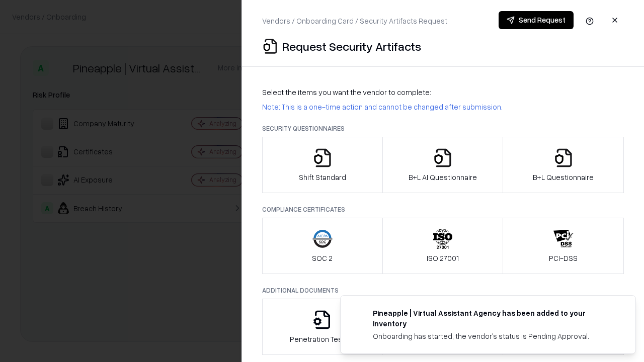 Image resolution: width=644 pixels, height=362 pixels. Describe the element at coordinates (323, 165) in the screenshot. I see `button: Shift Standard` at that location.